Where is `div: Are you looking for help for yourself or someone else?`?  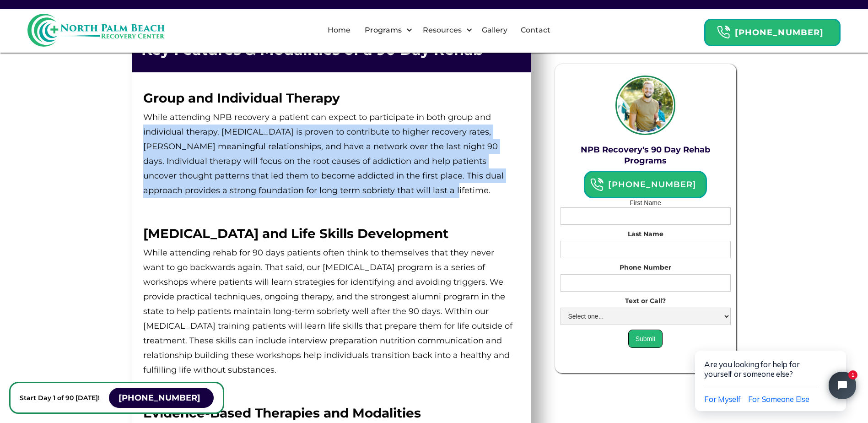
div: Are you looking for help for yourself or someone else? is located at coordinates (95, 47).